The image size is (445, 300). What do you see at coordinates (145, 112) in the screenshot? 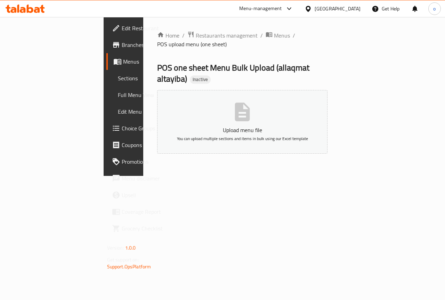
I see `span: Edit Menu` at bounding box center [145, 112].